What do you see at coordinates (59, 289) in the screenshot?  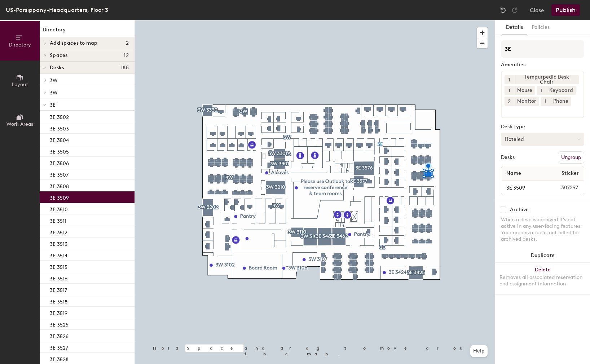 I see `p: 3E 3517` at bounding box center [59, 289].